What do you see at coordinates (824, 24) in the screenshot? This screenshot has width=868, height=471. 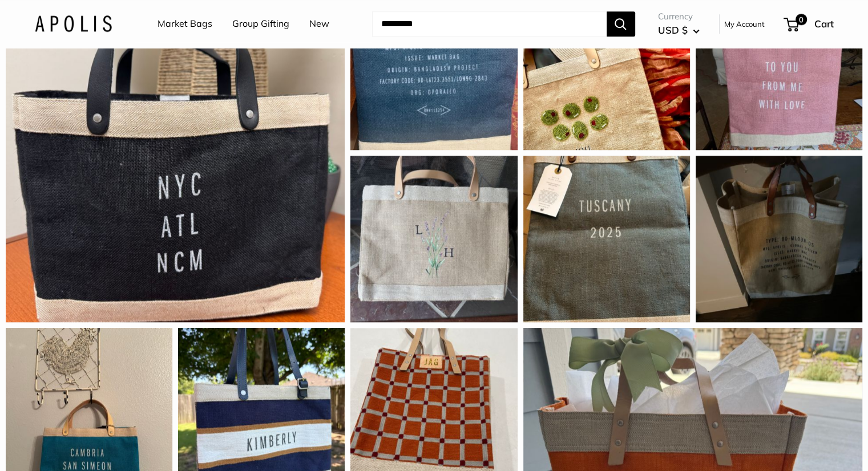 I see `span: Cart` at bounding box center [824, 24].